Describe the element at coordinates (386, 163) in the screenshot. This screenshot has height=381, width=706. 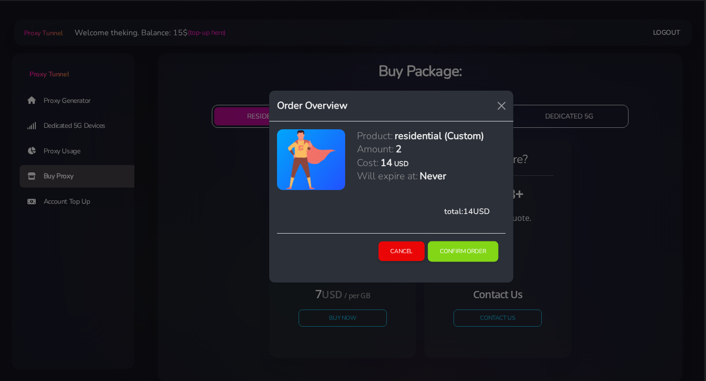
I see `h5: 14` at that location.